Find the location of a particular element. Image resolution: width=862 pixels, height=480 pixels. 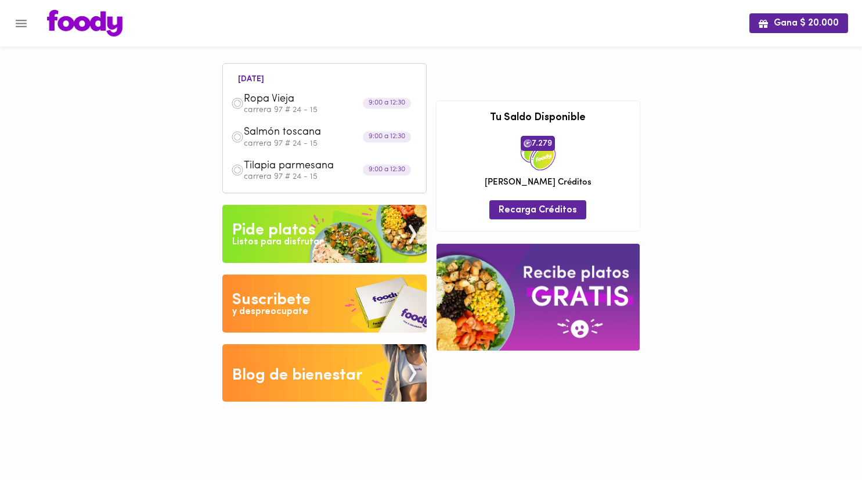

button: Recarga Créditos is located at coordinates (538, 210).